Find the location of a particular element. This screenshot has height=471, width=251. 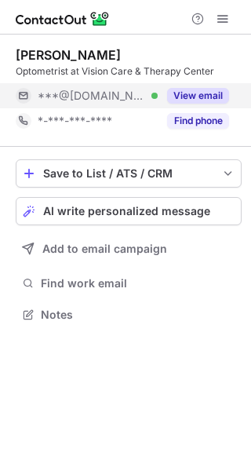

div: Save to List / ATS / CRM is located at coordinates (129, 174).